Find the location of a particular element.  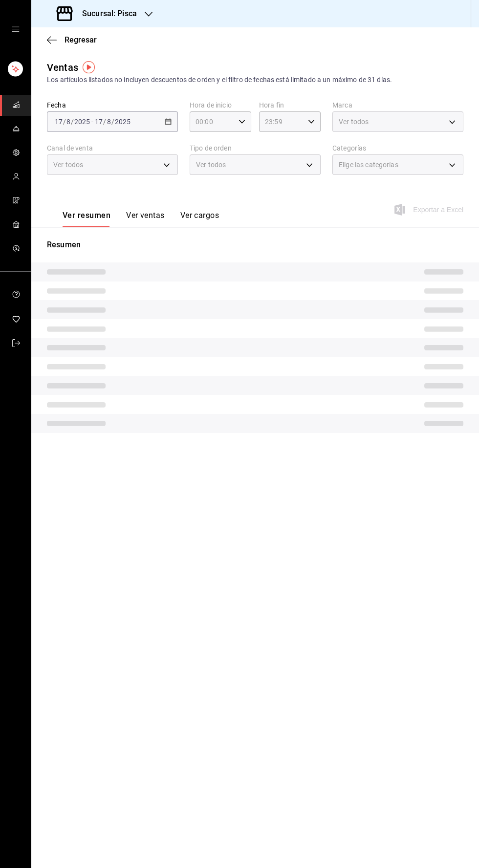

button: Regresar is located at coordinates (72, 40).